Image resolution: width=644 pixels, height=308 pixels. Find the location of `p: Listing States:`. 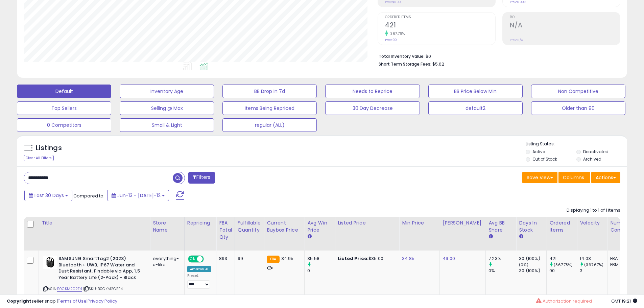

p: Listing States: is located at coordinates (577, 144).